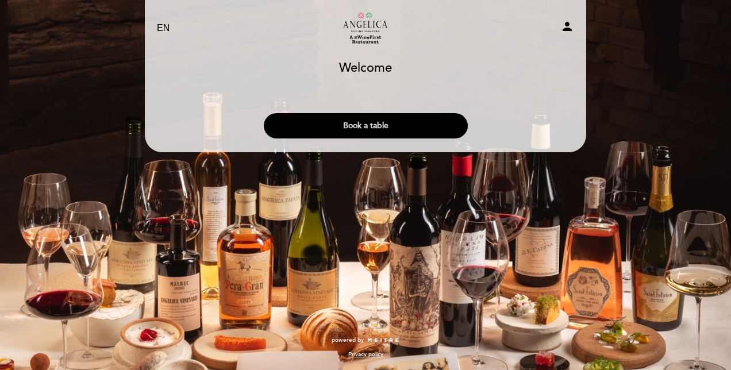 The height and width of the screenshot is (370, 731). Describe the element at coordinates (366, 68) in the screenshot. I see `h1: Welcome` at that location.